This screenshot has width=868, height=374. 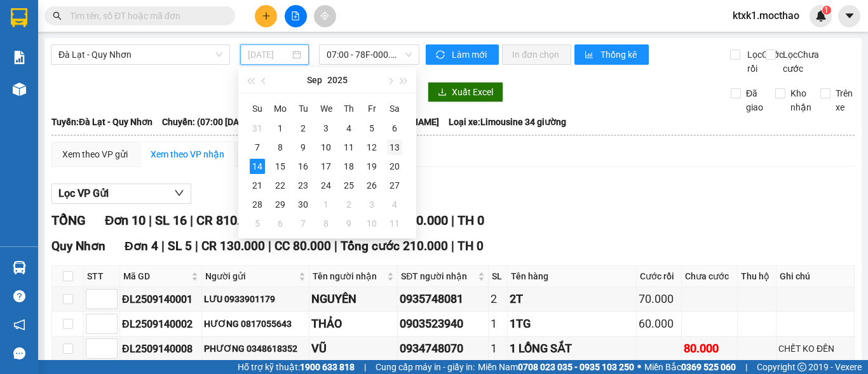 What do you see at coordinates (709, 349) in the screenshot?
I see `div: 80.000` at bounding box center [709, 349].